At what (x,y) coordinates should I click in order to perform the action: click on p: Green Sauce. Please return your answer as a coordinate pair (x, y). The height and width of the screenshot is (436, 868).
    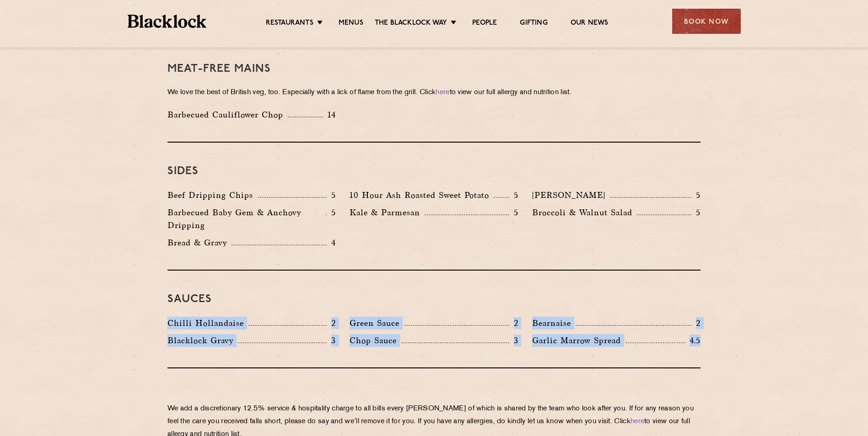
    Looking at the image, I should click on (377, 323).